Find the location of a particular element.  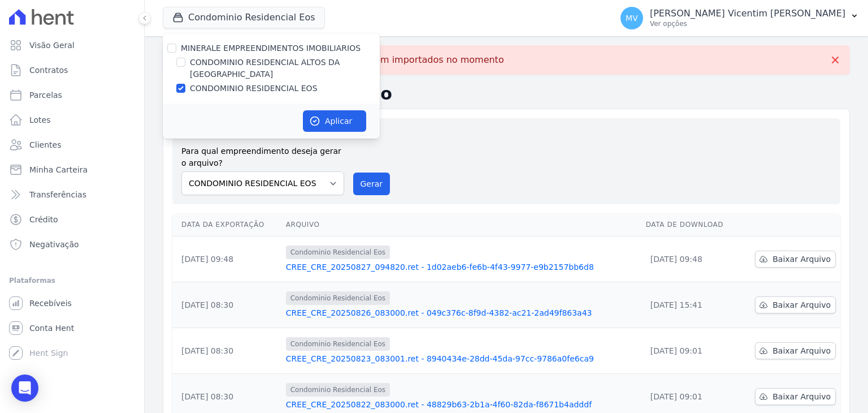

span: Transferências is located at coordinates (58, 194).